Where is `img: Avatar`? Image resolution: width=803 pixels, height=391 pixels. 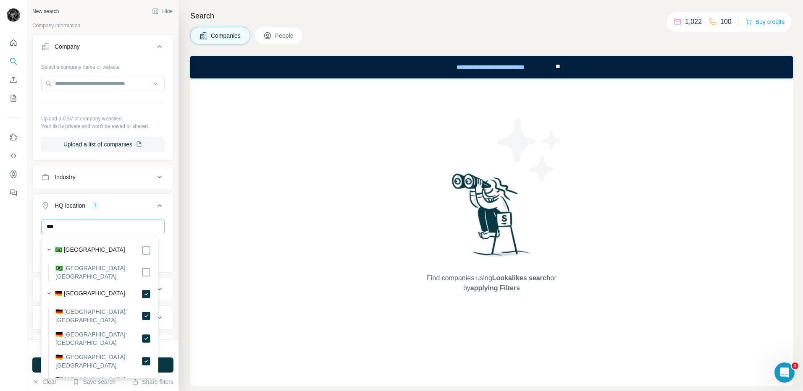 img: Avatar is located at coordinates (13, 15).